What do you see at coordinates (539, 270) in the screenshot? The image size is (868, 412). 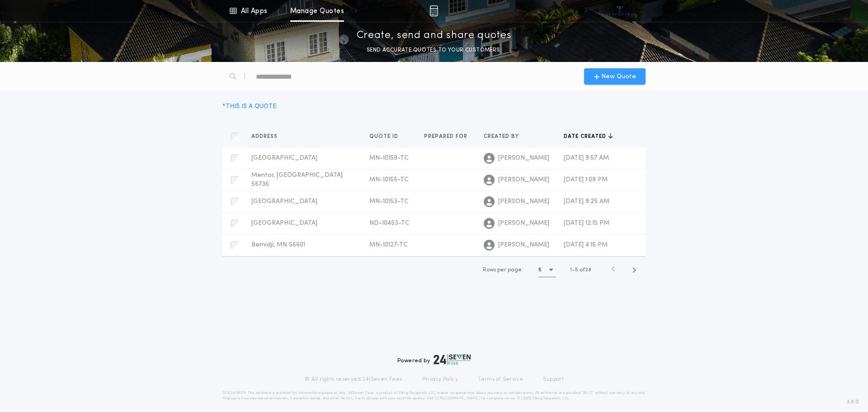 I see `h1: 5` at bounding box center [539, 270].